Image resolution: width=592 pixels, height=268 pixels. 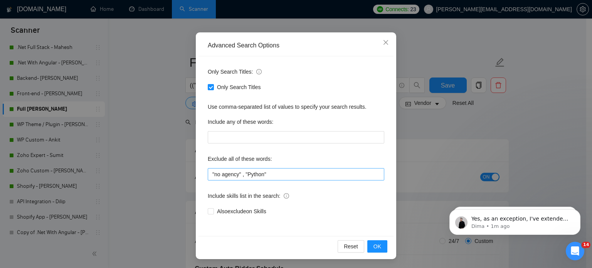 What do you see at coordinates (248, 196) in the screenshot?
I see `span: Include skills list in the search:` at bounding box center [248, 196].